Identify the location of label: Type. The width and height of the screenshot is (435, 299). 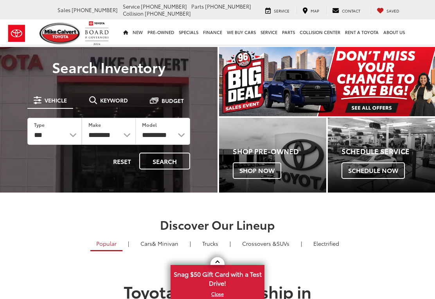
(39, 124).